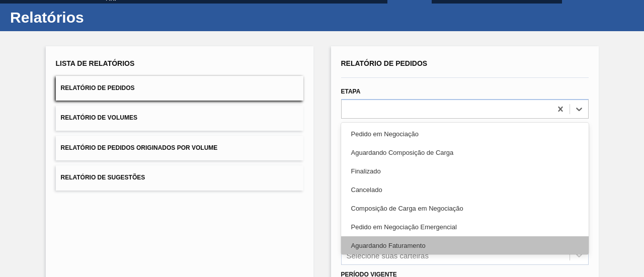  I want to click on font: Relatório de Volumes, so click(99, 118).